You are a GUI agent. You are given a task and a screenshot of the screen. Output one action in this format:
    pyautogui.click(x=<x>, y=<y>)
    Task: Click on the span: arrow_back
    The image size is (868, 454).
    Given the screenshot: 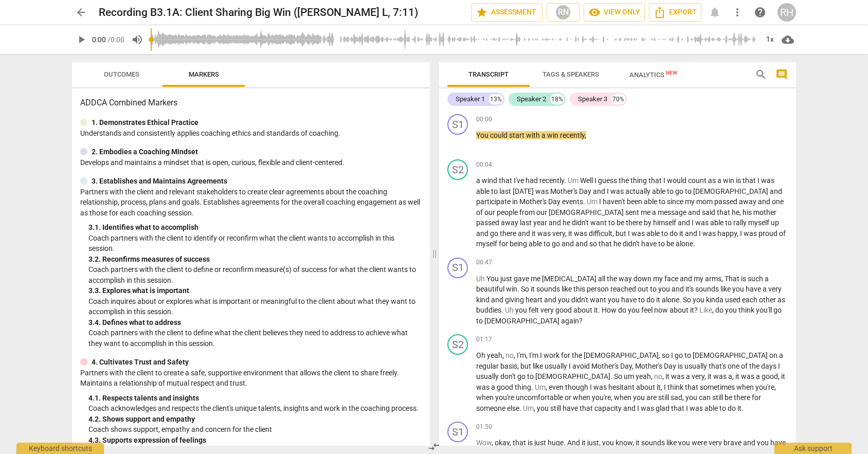 What is the action you would take?
    pyautogui.click(x=81, y=12)
    